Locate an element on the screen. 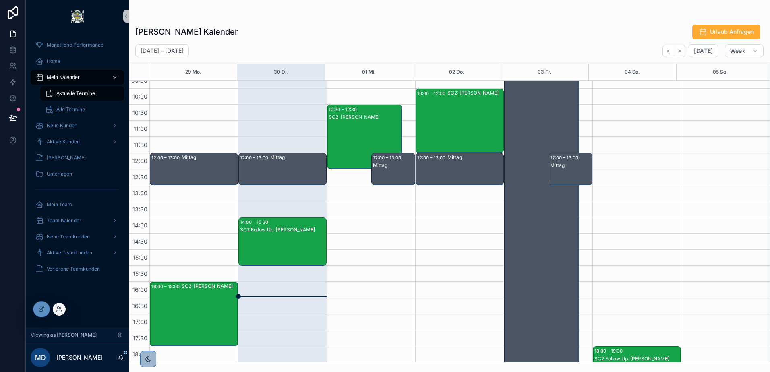 The height and width of the screenshot is (372, 770). span: 13:00 is located at coordinates (140, 193).